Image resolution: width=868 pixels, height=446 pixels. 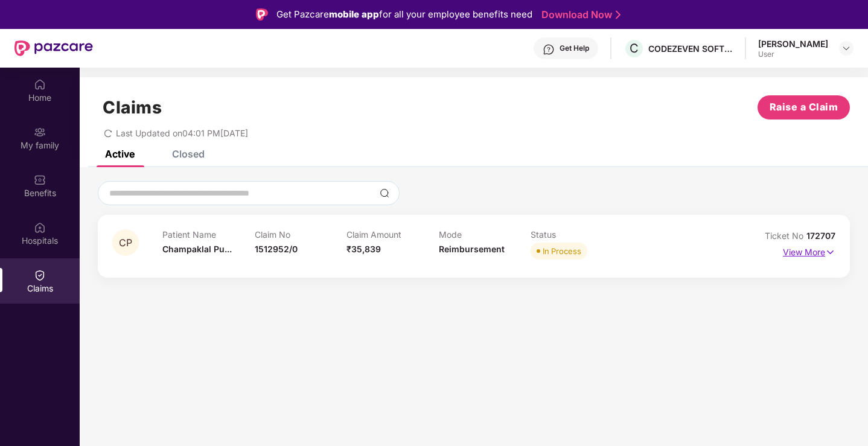 What do you see at coordinates (119, 154) in the screenshot?
I see `div: Active` at bounding box center [119, 154].